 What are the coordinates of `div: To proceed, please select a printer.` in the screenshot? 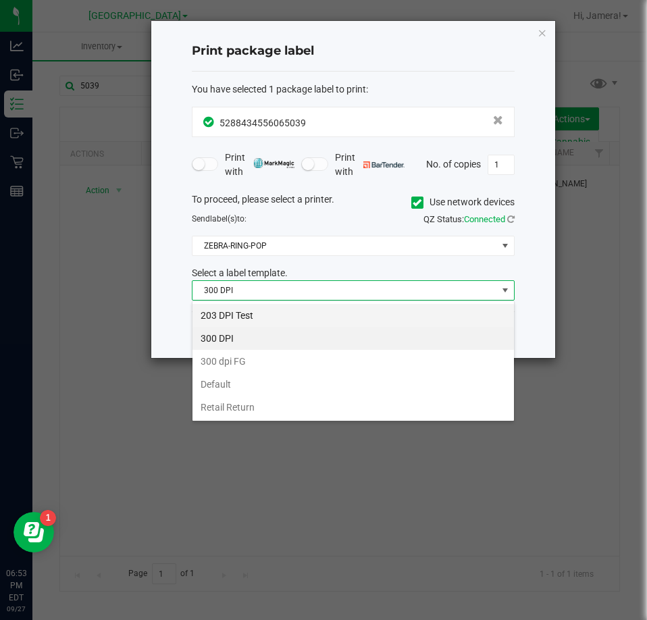 It's located at (353, 203).